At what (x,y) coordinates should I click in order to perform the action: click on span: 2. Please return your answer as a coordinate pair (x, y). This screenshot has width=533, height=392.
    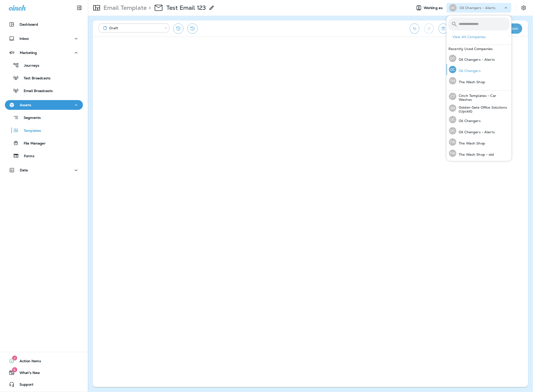
    Looking at the image, I should click on (15, 358).